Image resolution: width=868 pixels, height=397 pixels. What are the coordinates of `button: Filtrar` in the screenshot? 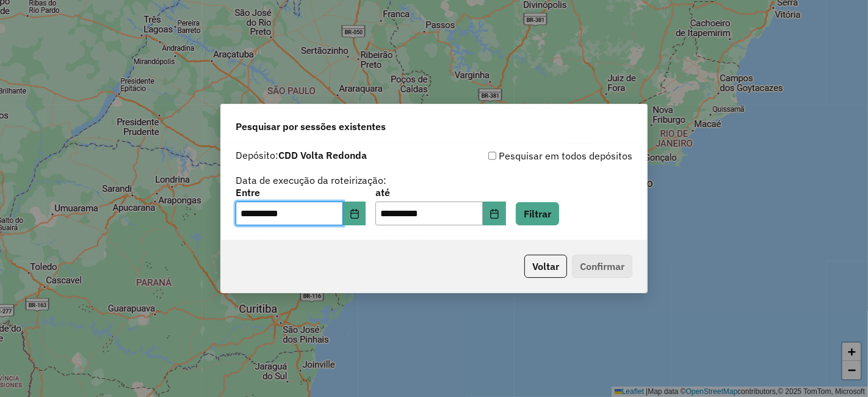 It's located at (537, 214).